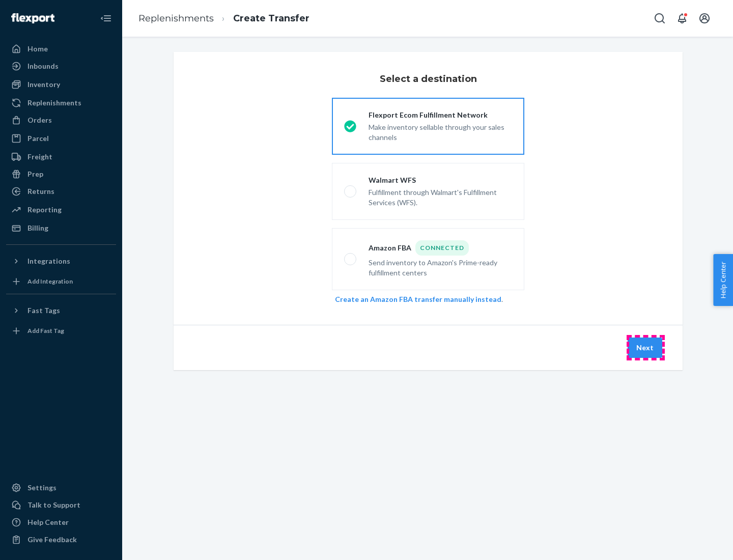 The image size is (733, 560). Describe the element at coordinates (38, 228) in the screenshot. I see `div: Billing` at that location.